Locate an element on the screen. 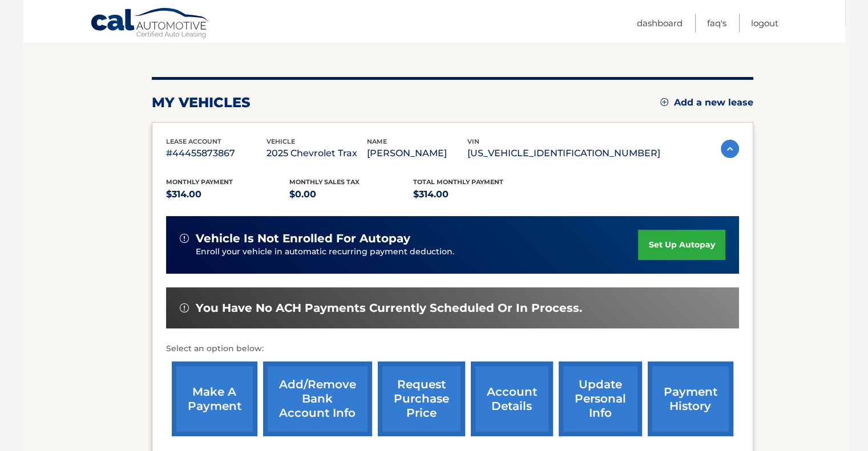  span: name is located at coordinates (376, 141).